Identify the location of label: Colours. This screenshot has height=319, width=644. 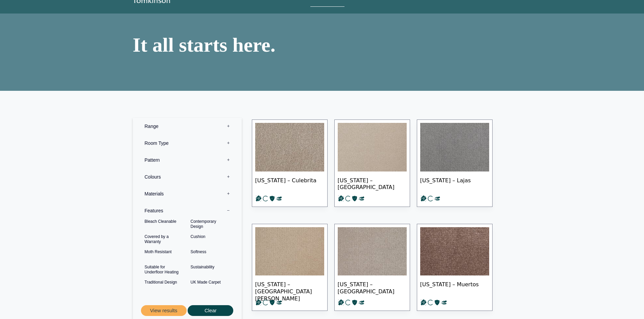
(188, 177).